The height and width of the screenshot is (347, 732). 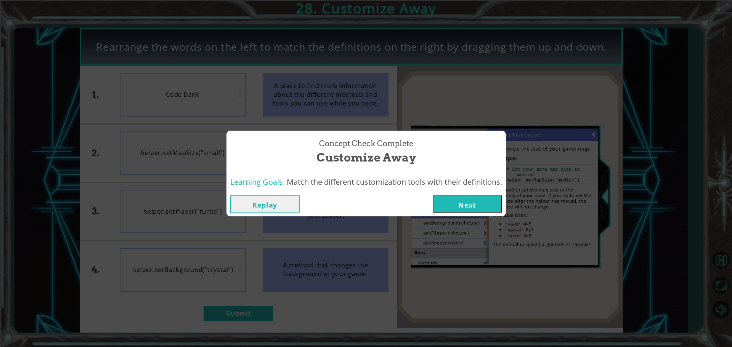 I want to click on span: Customize Away, so click(x=366, y=158).